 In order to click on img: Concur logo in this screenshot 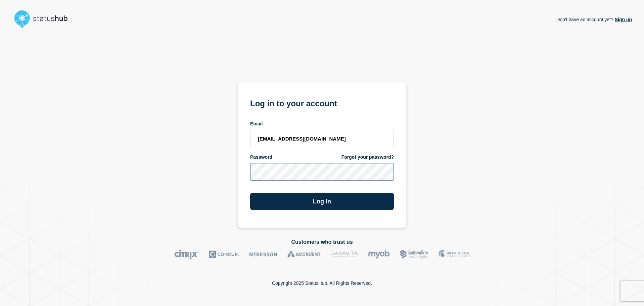, I will do `click(224, 254)`.